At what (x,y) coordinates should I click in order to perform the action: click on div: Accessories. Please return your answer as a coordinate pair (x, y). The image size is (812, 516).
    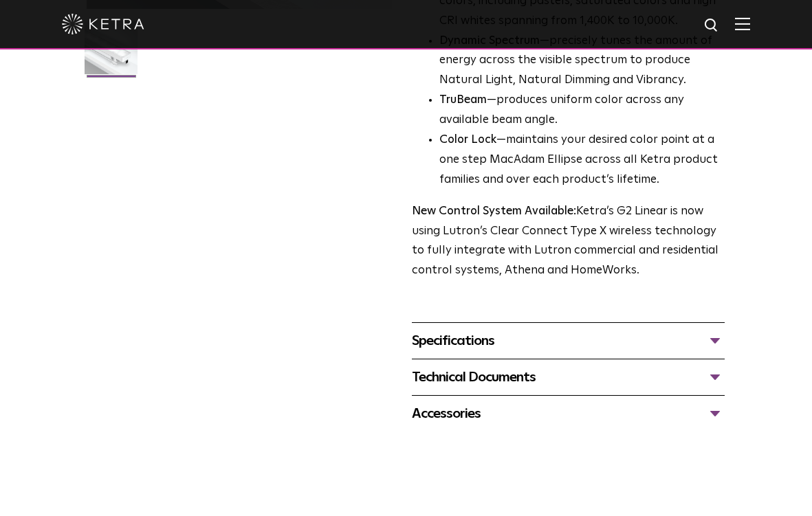
    Looking at the image, I should click on (568, 414).